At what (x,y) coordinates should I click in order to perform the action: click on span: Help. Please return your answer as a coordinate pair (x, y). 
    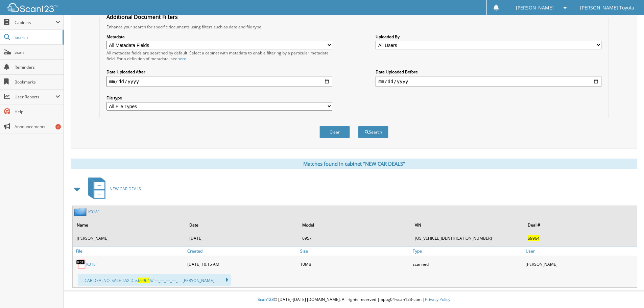
    Looking at the image, I should click on (37, 112).